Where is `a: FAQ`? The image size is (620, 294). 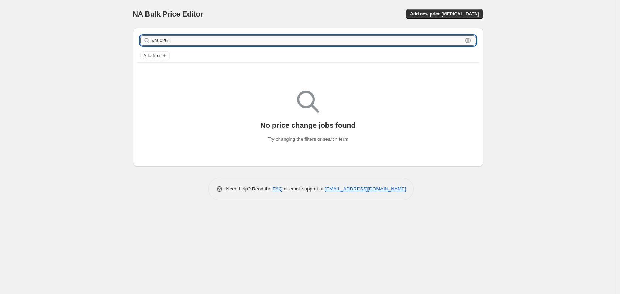 a: FAQ is located at coordinates (277, 189).